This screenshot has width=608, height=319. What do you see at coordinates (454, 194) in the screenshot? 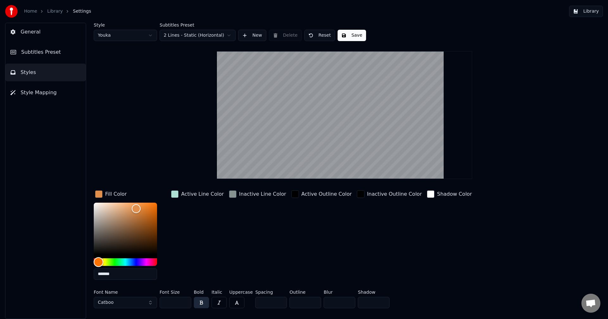
I see `div: Shadow Color` at bounding box center [454, 194].